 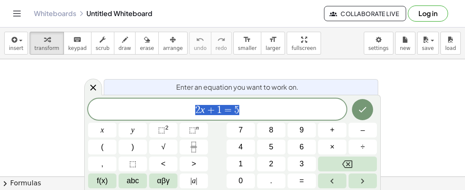 I want to click on button: Placeholder, so click(x=133, y=164).